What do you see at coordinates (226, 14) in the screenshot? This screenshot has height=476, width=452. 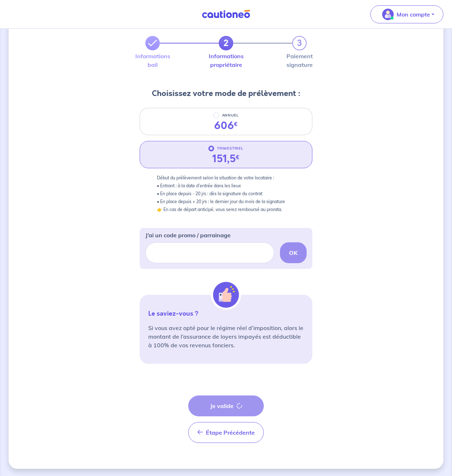 I see `img: Cautioneo` at bounding box center [226, 14].